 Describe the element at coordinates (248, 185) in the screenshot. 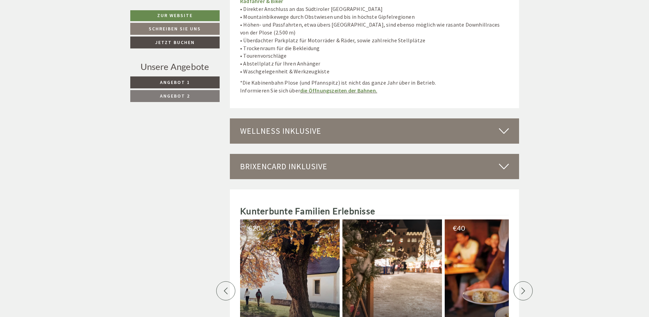

I see `button: Senden` at that location.